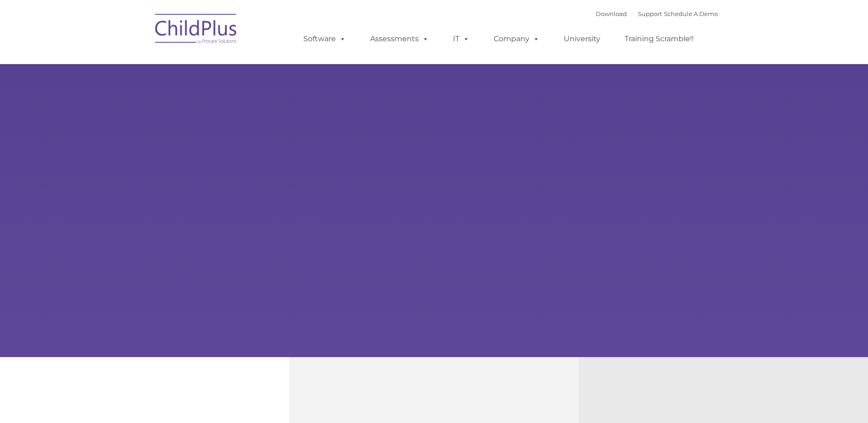 Image resolution: width=868 pixels, height=423 pixels. What do you see at coordinates (399, 39) in the screenshot?
I see `a: Assessments` at bounding box center [399, 39].